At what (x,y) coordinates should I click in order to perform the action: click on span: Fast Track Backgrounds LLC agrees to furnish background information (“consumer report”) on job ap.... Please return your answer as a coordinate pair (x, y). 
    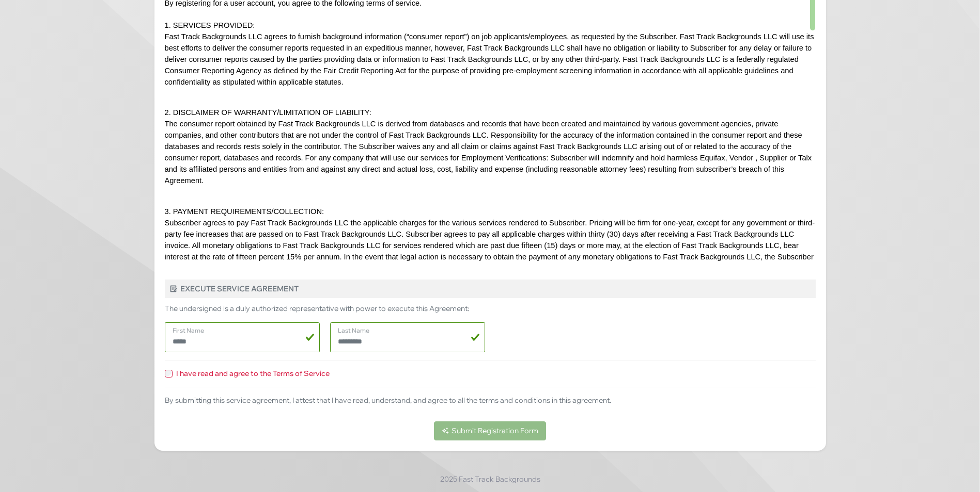
    Looking at the image, I should click on (489, 60).